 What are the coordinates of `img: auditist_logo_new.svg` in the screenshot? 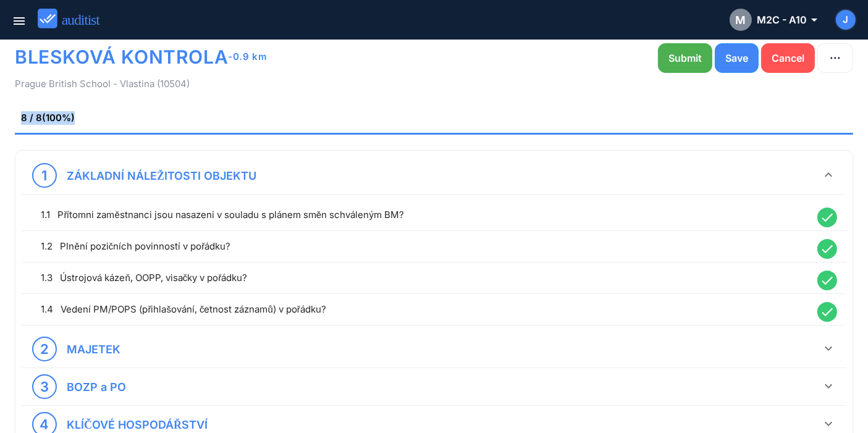 It's located at (74, 18).